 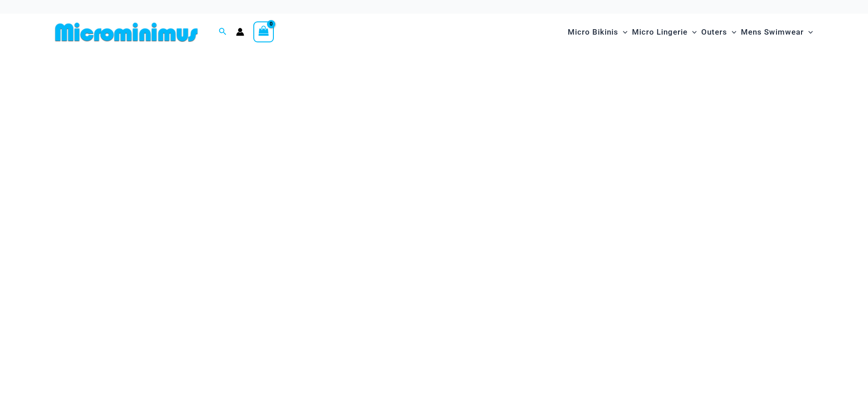 I want to click on a: Mens SwimwearMenu ToggleMenu Toggle, so click(x=777, y=32).